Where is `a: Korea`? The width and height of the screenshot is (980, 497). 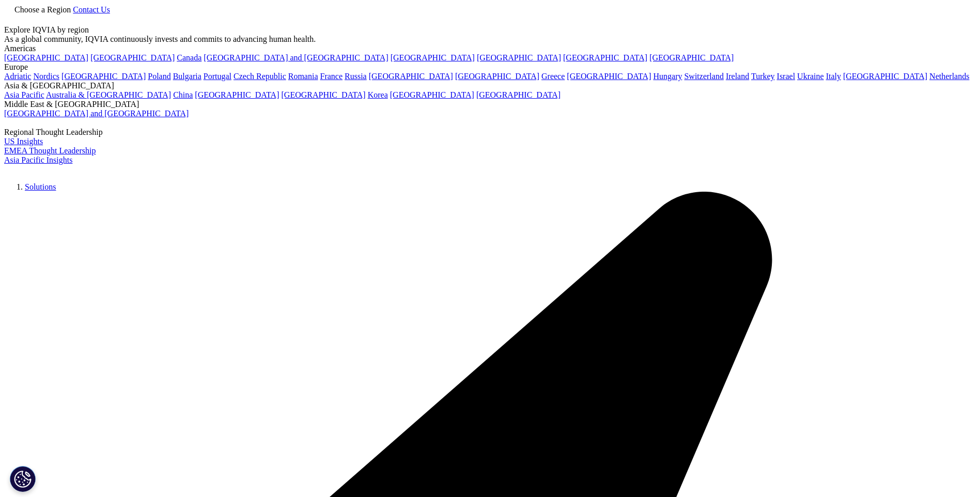
a: Korea is located at coordinates (377, 95).